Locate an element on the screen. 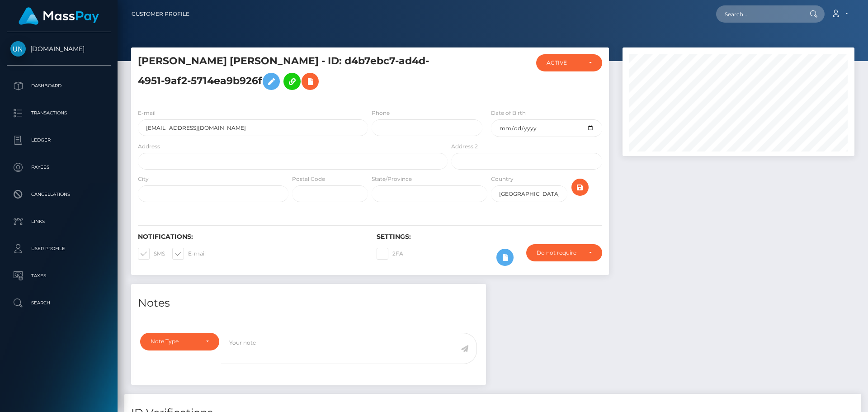 The height and width of the screenshot is (412, 868). a: Links is located at coordinates (59, 221).